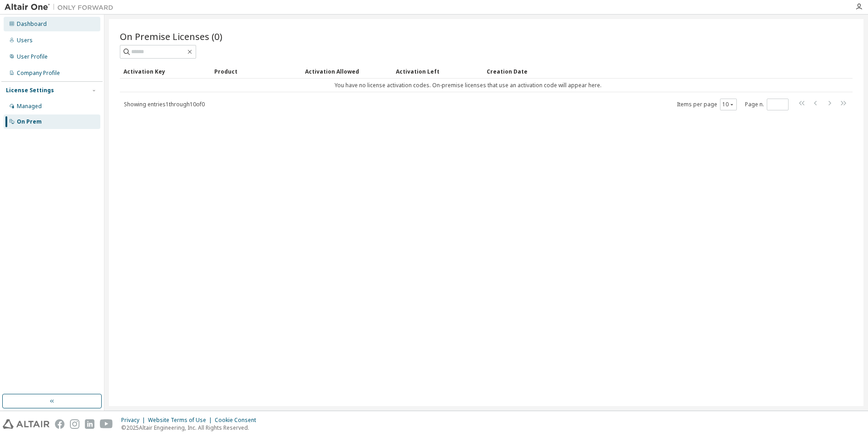 This screenshot has width=868, height=437. Describe the element at coordinates (135, 420) in the screenshot. I see `div: Privacy` at that location.